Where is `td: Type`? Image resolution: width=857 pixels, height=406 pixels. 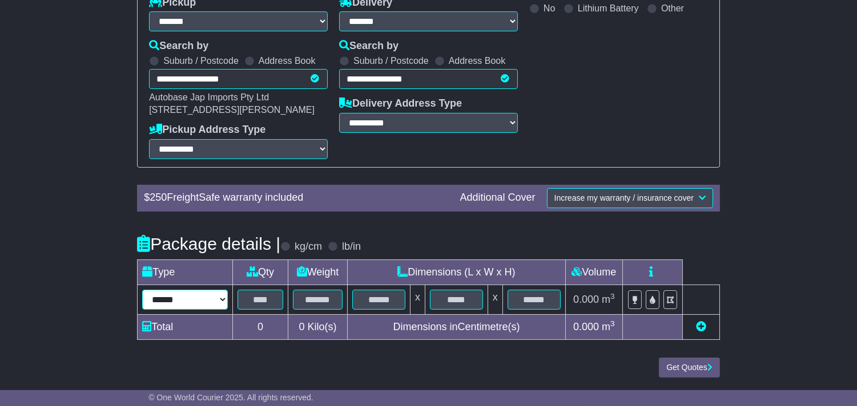 td: Type is located at coordinates (185, 272).